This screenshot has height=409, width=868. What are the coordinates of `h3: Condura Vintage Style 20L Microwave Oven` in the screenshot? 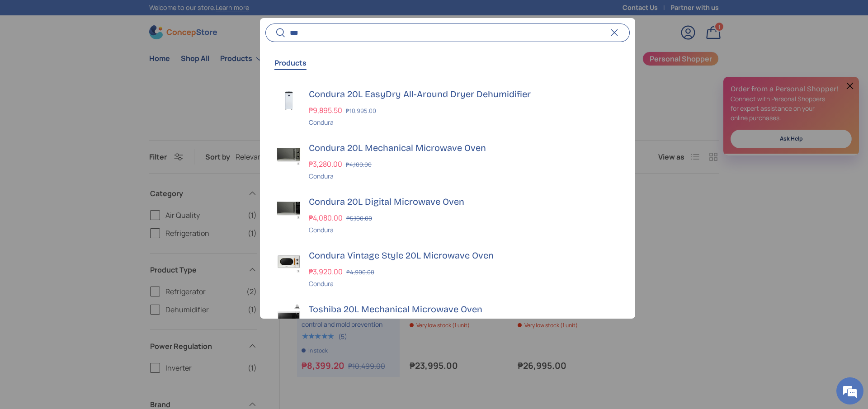 It's located at (464, 255).